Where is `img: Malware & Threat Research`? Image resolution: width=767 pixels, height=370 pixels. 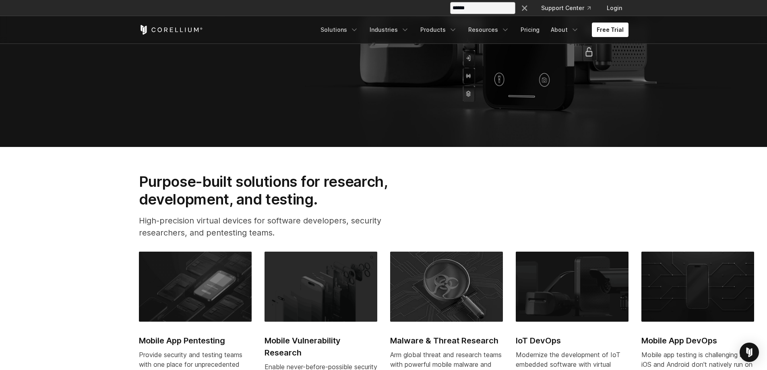
img: Malware & Threat Research is located at coordinates (446, 287).